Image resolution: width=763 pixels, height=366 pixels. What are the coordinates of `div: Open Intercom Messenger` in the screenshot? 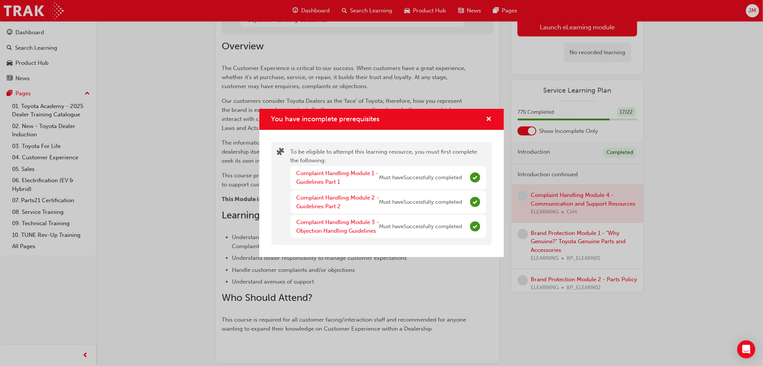 It's located at (747, 349).